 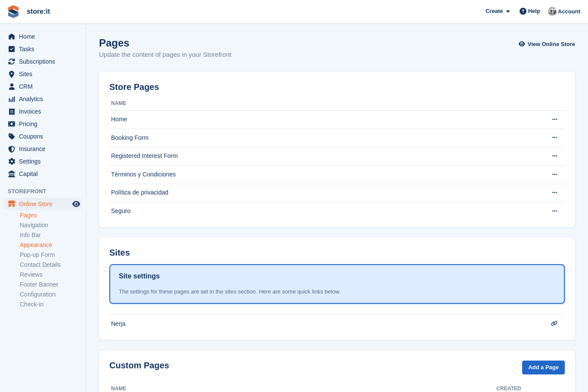 What do you see at coordinates (325, 138) in the screenshot?
I see `td: Booking Form` at bounding box center [325, 138].